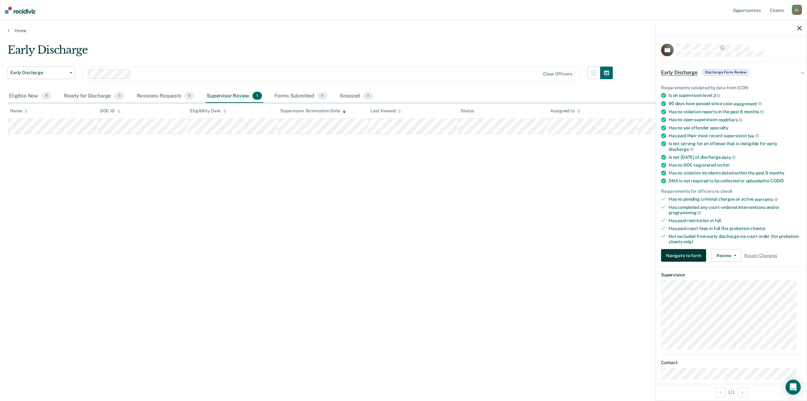 This screenshot has height=401, width=807. I want to click on div: Clear officers, so click(558, 74).